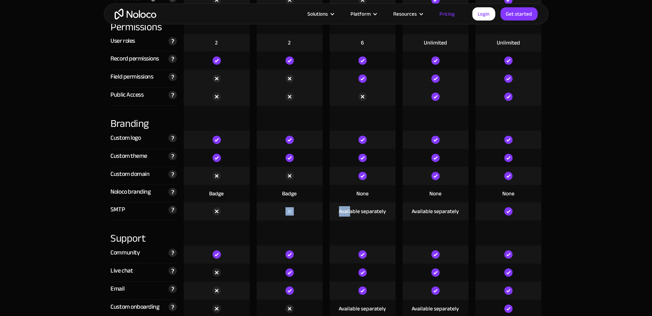  What do you see at coordinates (448, 14) in the screenshot?
I see `a: Pricing` at bounding box center [448, 14].